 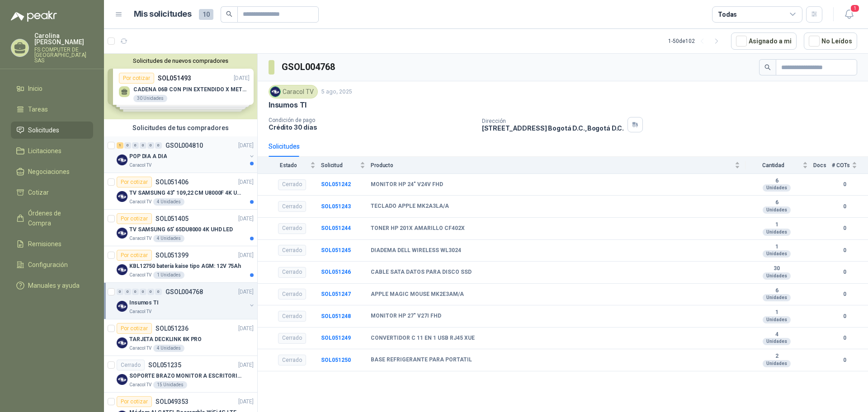 What do you see at coordinates (52, 109) in the screenshot?
I see `a: Tareas` at bounding box center [52, 109].